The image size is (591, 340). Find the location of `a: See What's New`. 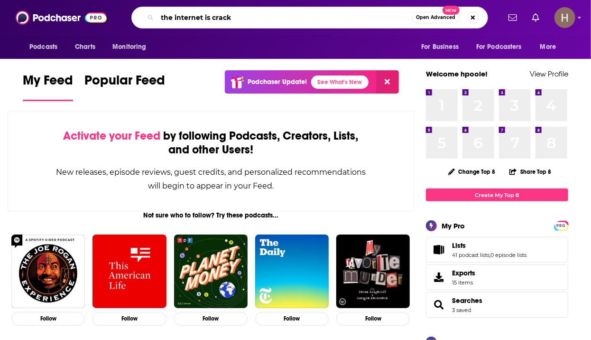

a: See What's New is located at coordinates (340, 82).